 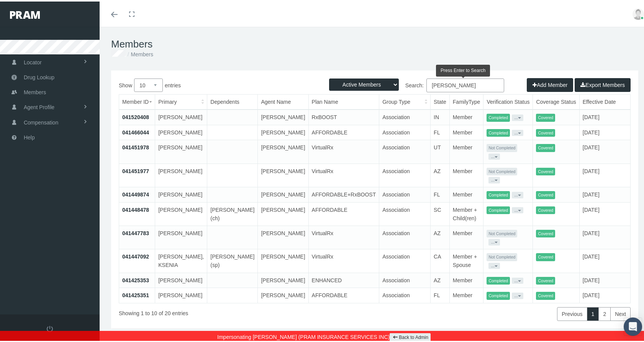 I want to click on td: UT, so click(x=440, y=151).